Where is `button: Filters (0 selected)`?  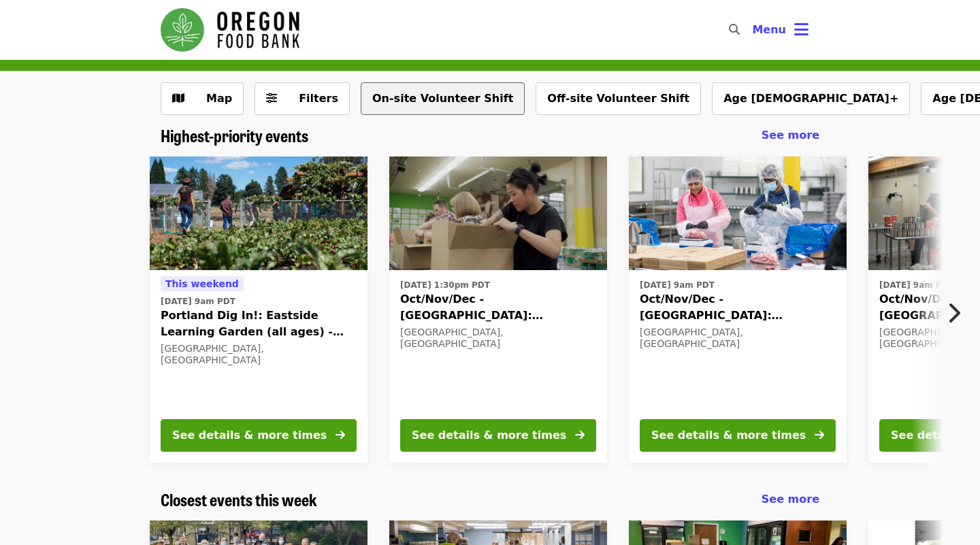
button: Filters (0 selected) is located at coordinates (302, 99).